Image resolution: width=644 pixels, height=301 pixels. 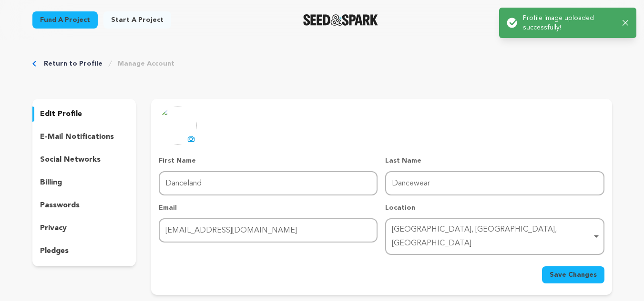 I want to click on p: Last Name, so click(x=494, y=161).